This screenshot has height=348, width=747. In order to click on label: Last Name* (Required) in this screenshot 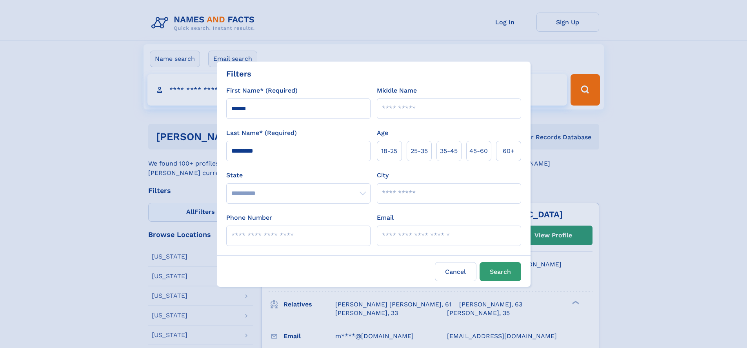, I will do `click(262, 133)`.